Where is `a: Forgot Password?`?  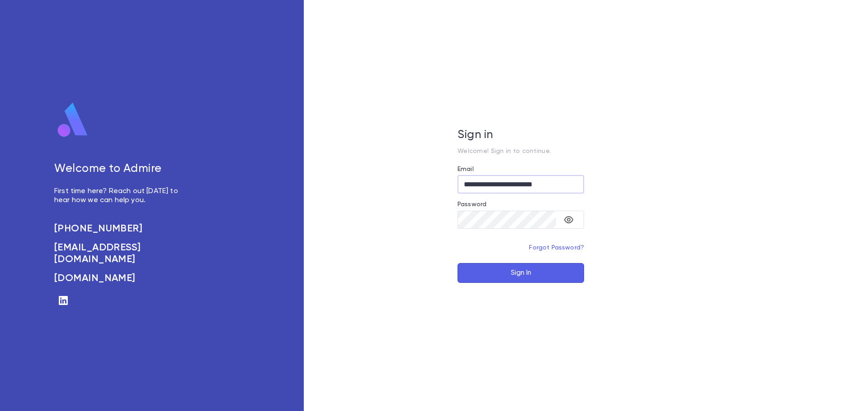 a: Forgot Password? is located at coordinates (556, 248).